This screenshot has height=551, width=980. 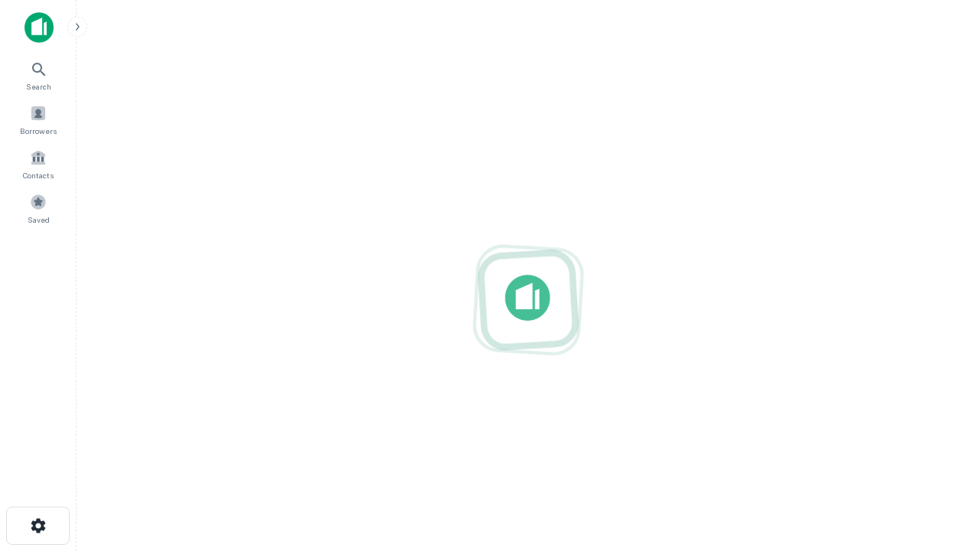 What do you see at coordinates (38, 208) in the screenshot?
I see `div: Saved` at bounding box center [38, 208].